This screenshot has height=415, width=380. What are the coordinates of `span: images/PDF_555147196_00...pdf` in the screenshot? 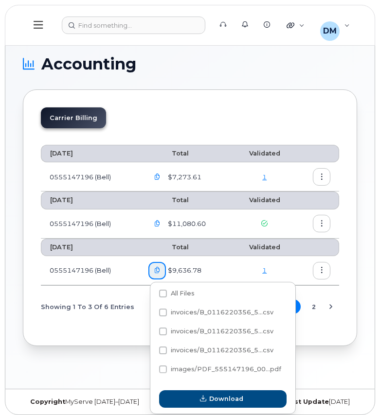 It's located at (226, 369).